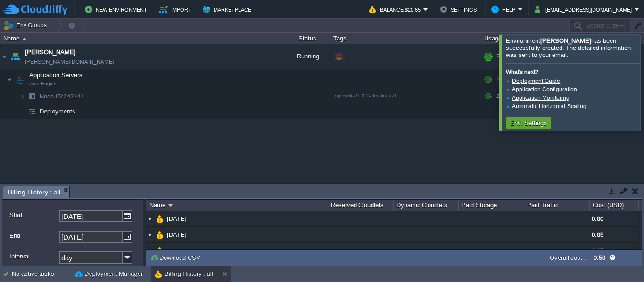  What do you see at coordinates (599, 258) in the screenshot?
I see `label: 0.50` at bounding box center [599, 258].